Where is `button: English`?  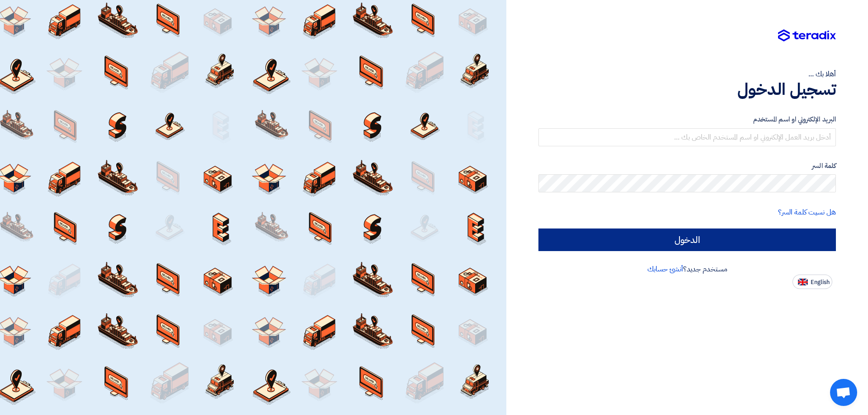
button: English is located at coordinates (812, 282).